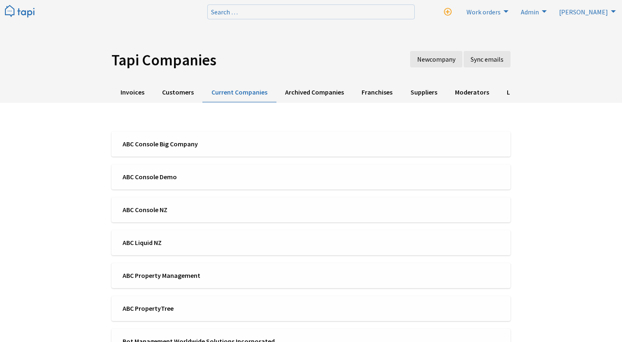 This screenshot has width=622, height=342. I want to click on a: Work orders, so click(486, 12).